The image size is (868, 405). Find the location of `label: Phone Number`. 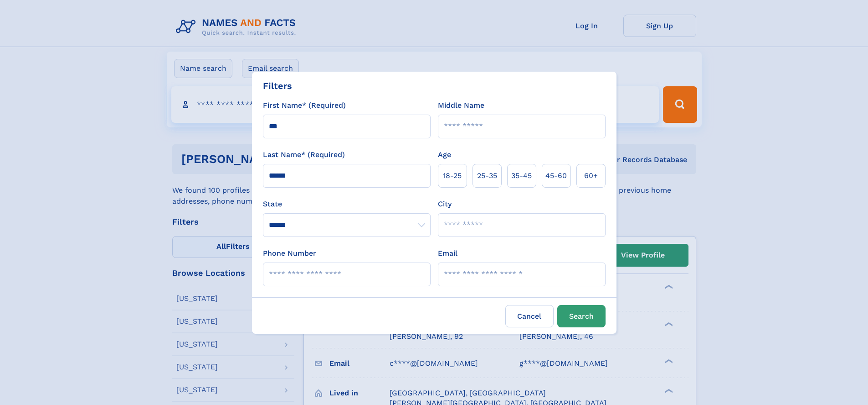

label: Phone Number is located at coordinates (289, 253).